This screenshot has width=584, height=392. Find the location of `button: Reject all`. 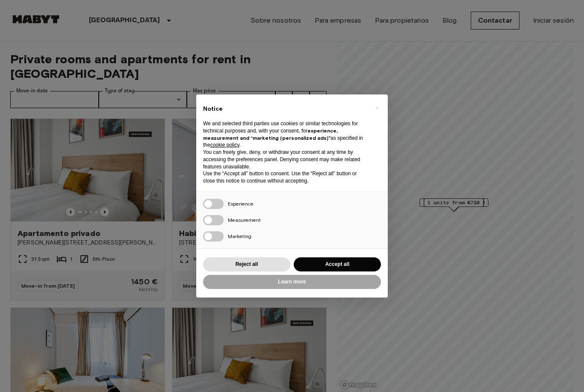

button: Reject all is located at coordinates (247, 264).